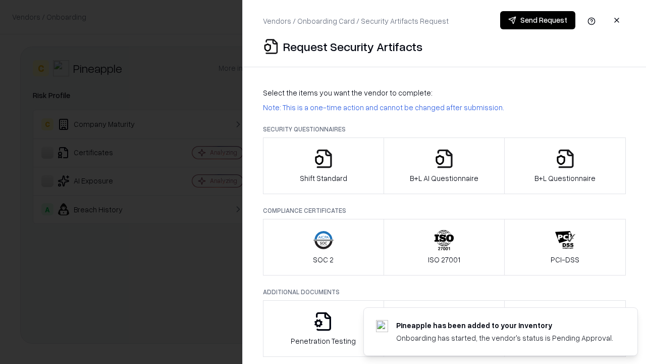 The image size is (646, 364). Describe the element at coordinates (356, 21) in the screenshot. I see `p: Vendors / Onboarding Card / Security Artifacts Request` at that location.